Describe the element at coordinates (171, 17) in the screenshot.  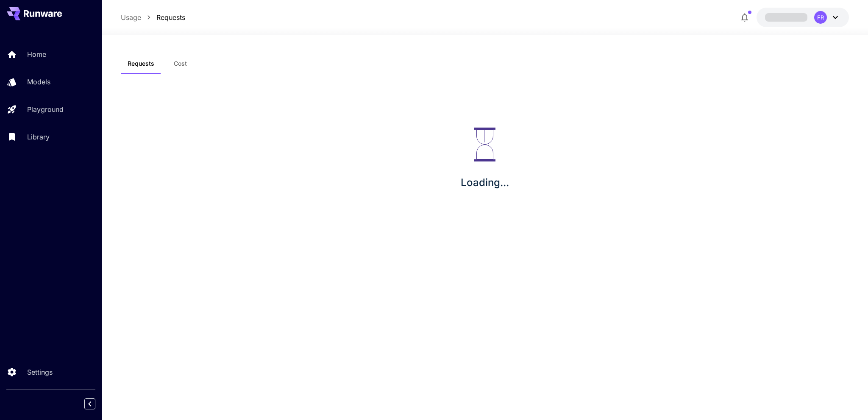
I see `a: Requests` at that location.